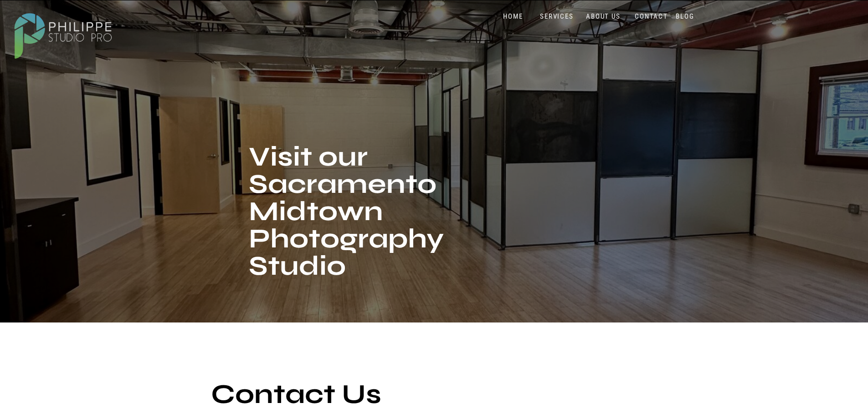 The image size is (868, 418). I want to click on nav: SERVICES, so click(557, 16).